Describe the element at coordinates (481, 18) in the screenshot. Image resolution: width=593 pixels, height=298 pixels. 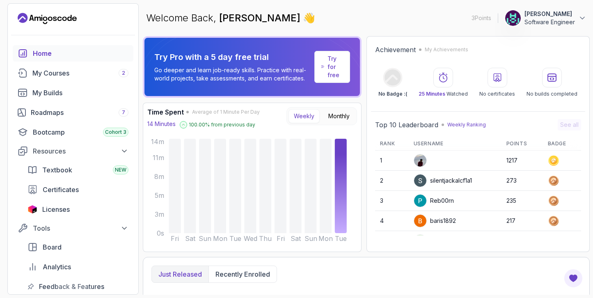
I see `p: 3 Points` at that location.